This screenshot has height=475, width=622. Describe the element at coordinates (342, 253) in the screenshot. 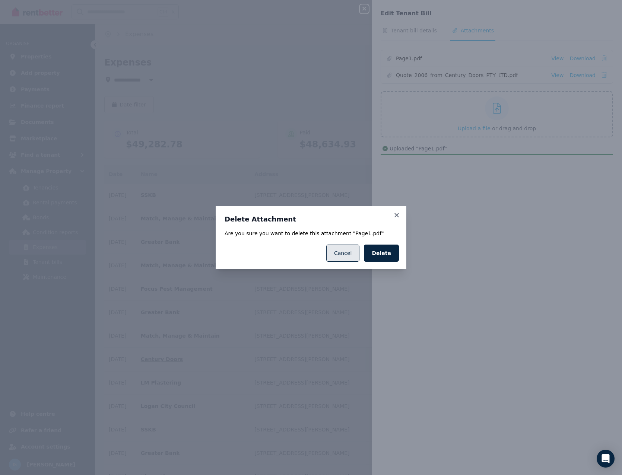

I see `button: Cancel` at that location.